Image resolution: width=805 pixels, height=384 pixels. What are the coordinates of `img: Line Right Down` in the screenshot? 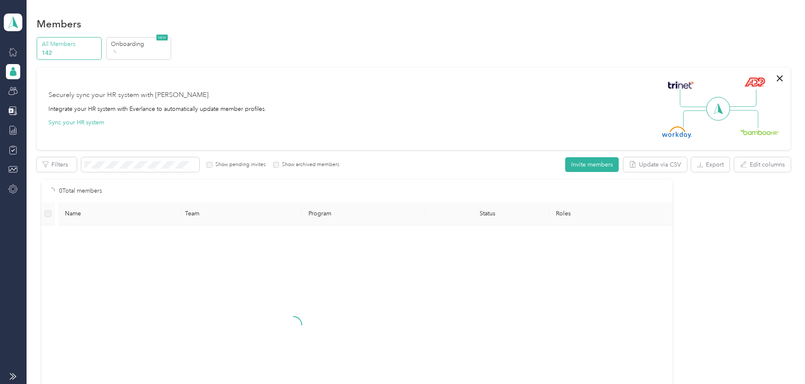 It's located at (744, 119).